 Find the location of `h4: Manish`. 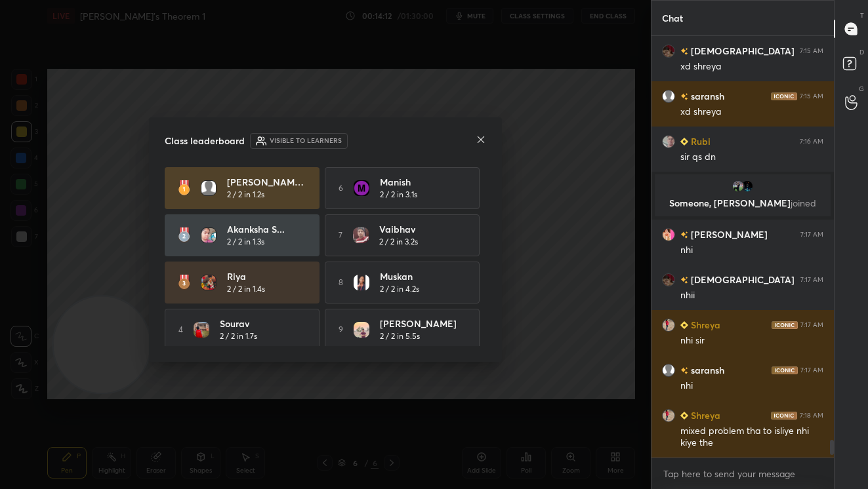

h4: Manish is located at coordinates (420, 182).